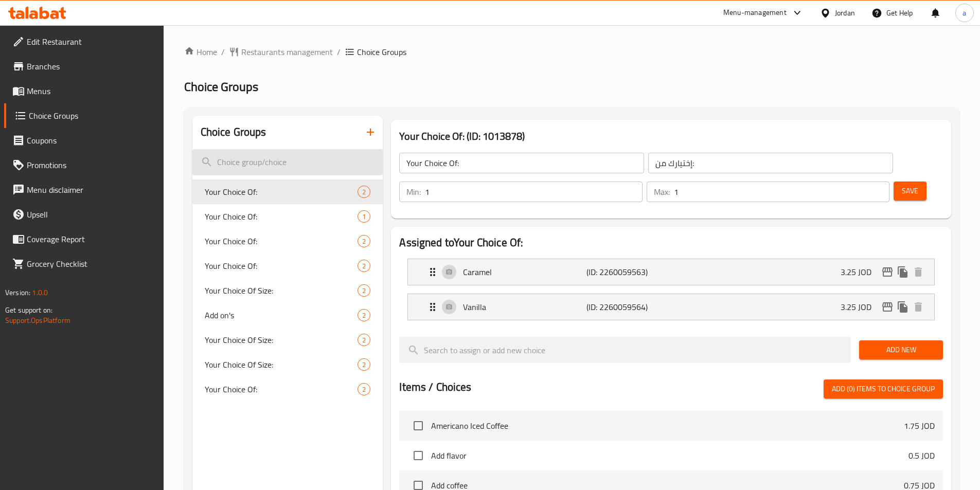 The height and width of the screenshot is (490, 980). What do you see at coordinates (91, 239) in the screenshot?
I see `span: Coverage Report` at bounding box center [91, 239].